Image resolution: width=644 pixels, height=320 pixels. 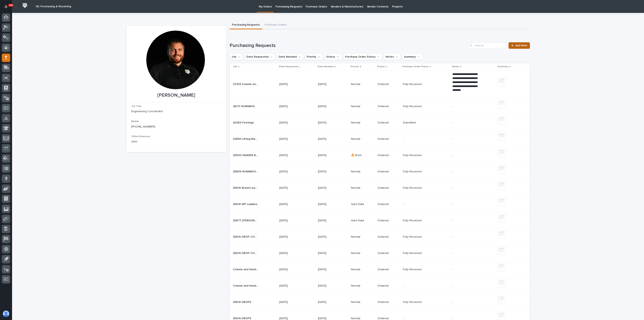 What do you see at coordinates (314, 57) in the screenshot?
I see `button: Priority` at bounding box center [314, 57].